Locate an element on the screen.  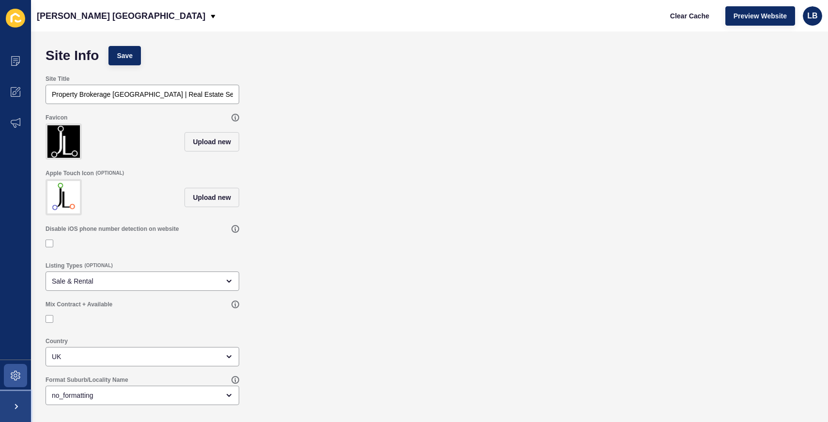
button: Save is located at coordinates (124, 56).